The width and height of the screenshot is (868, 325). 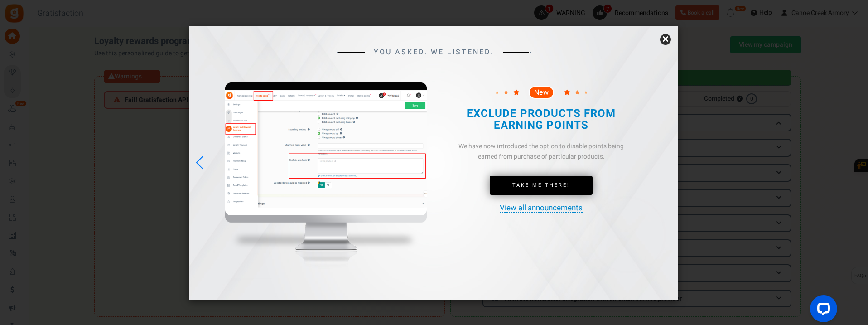 What do you see at coordinates (541, 92) in the screenshot?
I see `span: New` at bounding box center [541, 92].